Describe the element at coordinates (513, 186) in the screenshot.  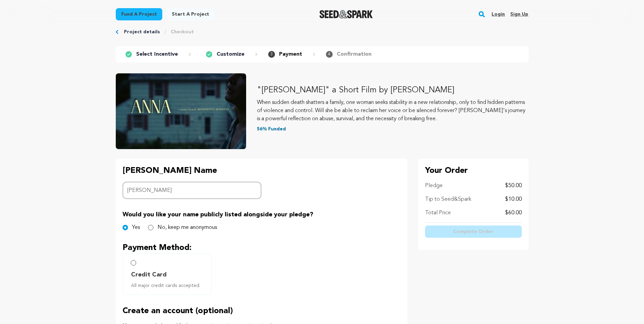
I see `p: $50.00` at that location.